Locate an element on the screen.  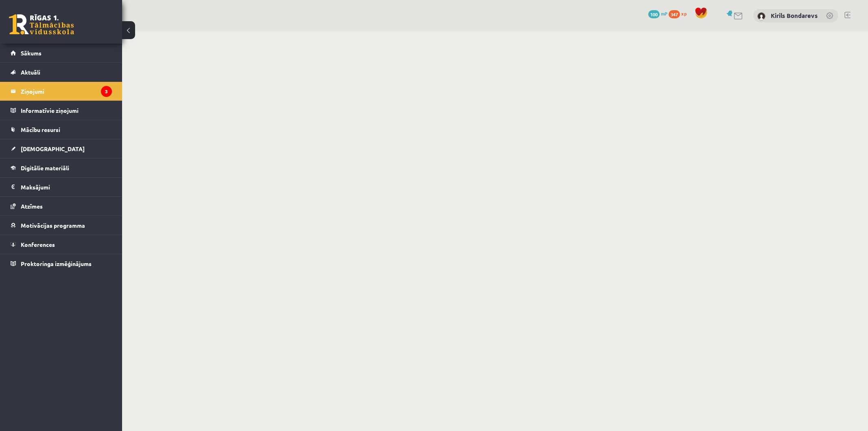
span: Konferences is located at coordinates (38, 244).